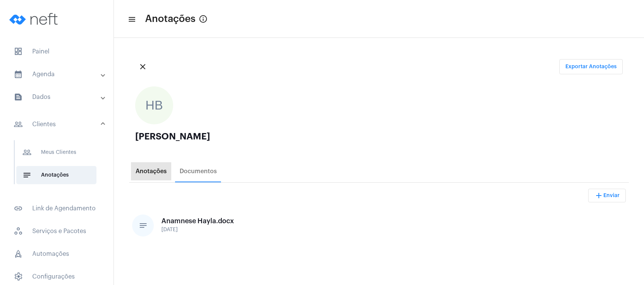 The height and width of the screenshot is (285, 644). What do you see at coordinates (143, 226) in the screenshot?
I see `mat-icon: notes` at bounding box center [143, 226].